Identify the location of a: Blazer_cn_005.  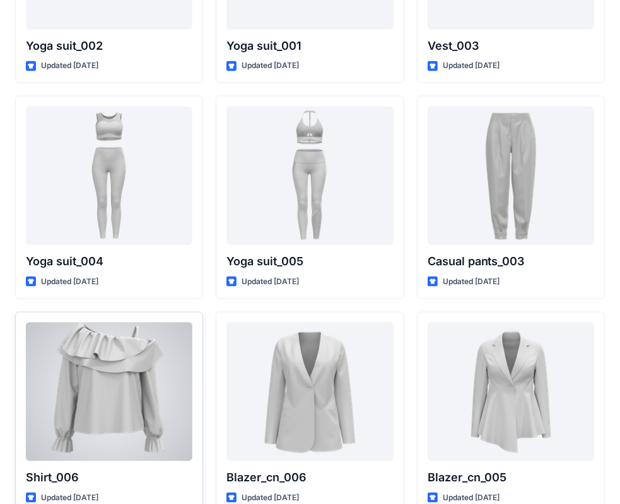
(511, 392).